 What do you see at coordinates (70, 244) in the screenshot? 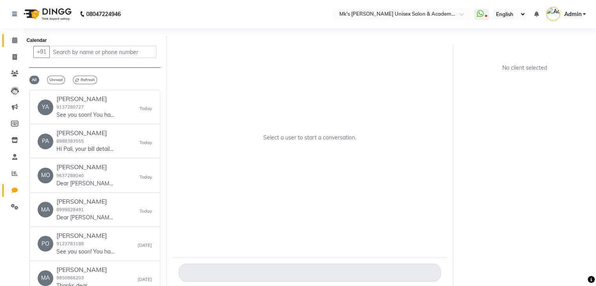
I see `small: 9123783188` at bounding box center [70, 244].